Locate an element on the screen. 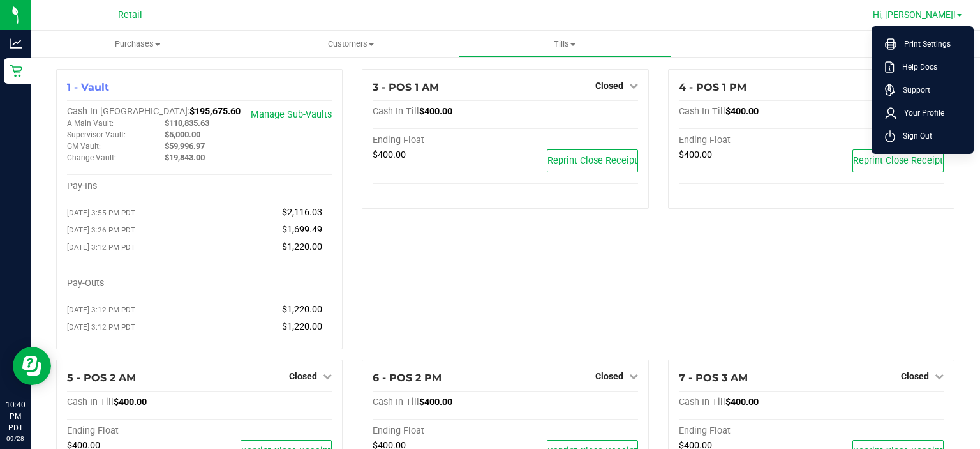  span: Purchases is located at coordinates (137, 44).